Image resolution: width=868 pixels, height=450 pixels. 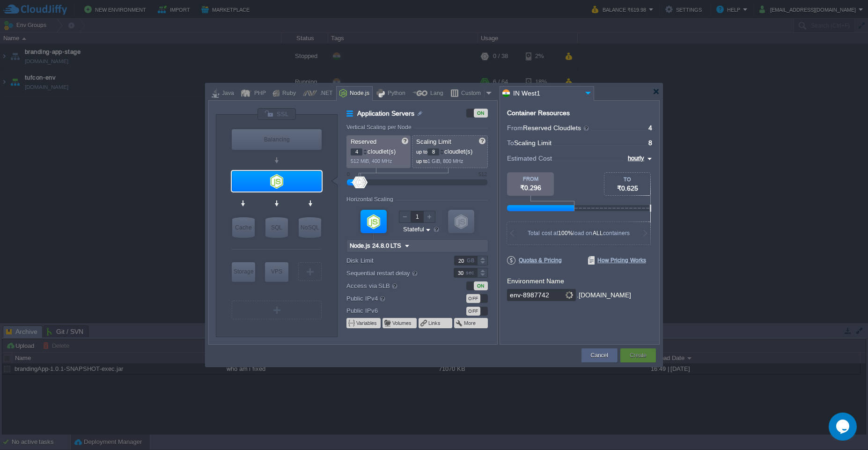 I want to click on div: Python, so click(x=395, y=93).